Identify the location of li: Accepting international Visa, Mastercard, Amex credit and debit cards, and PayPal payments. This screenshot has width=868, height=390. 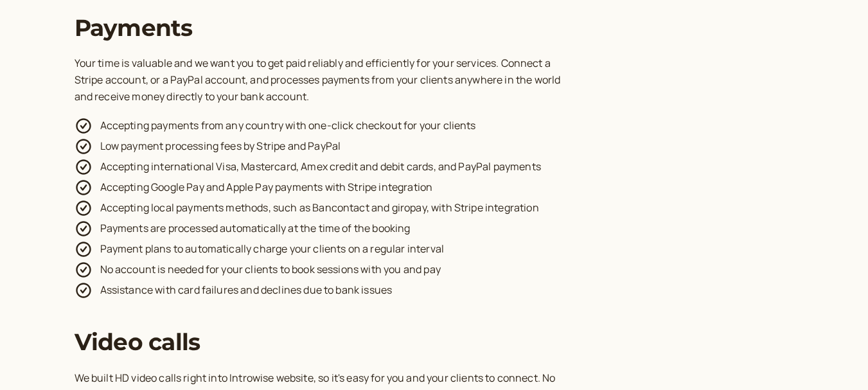
(434, 166).